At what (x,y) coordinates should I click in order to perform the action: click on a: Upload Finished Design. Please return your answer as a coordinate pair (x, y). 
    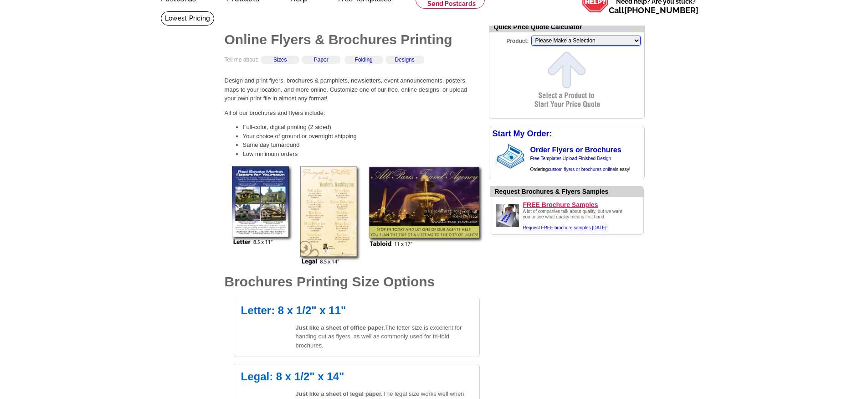
    Looking at the image, I should click on (587, 158).